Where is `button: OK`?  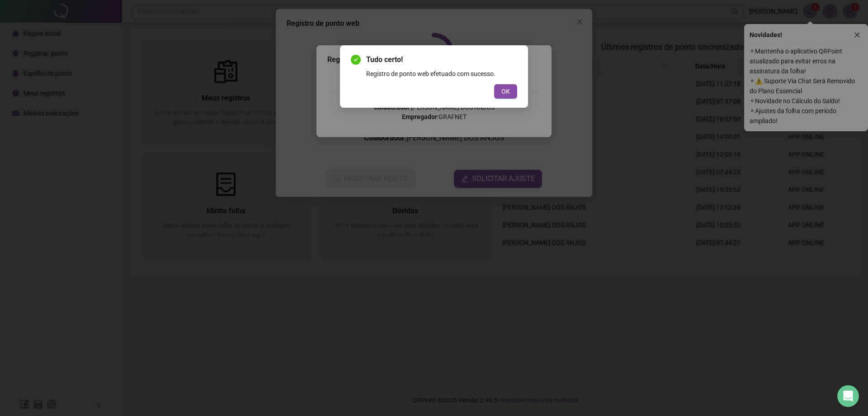 button: OK is located at coordinates (505, 91).